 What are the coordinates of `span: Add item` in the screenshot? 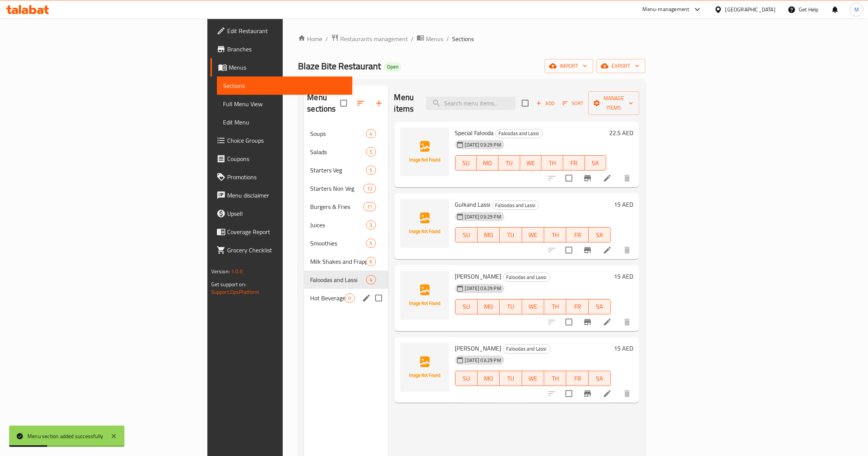 It's located at (546, 103).